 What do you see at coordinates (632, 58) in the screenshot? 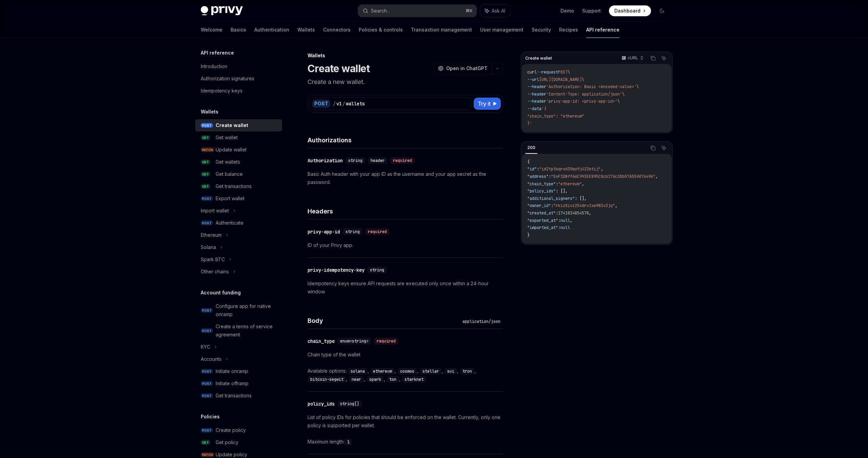
I see `button: cURL` at bounding box center [632, 58].